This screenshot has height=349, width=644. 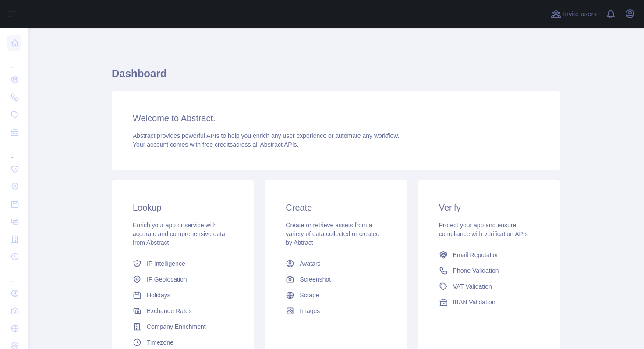 I want to click on h3: Lookup, so click(x=183, y=207).